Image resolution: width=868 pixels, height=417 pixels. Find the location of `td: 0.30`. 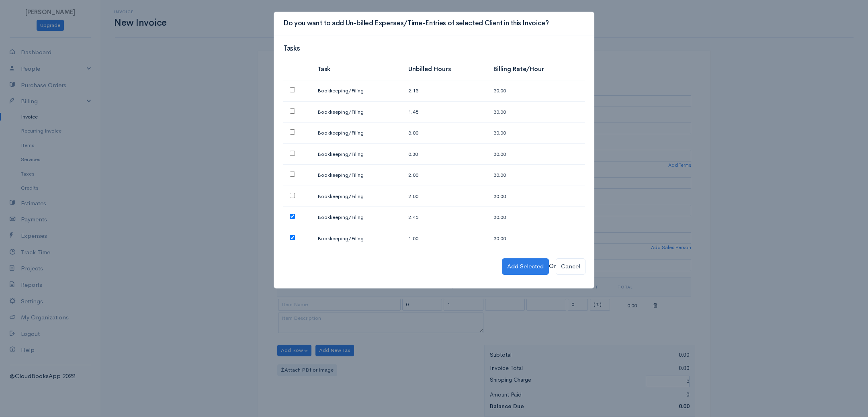

td: 0.30 is located at coordinates (444, 154).